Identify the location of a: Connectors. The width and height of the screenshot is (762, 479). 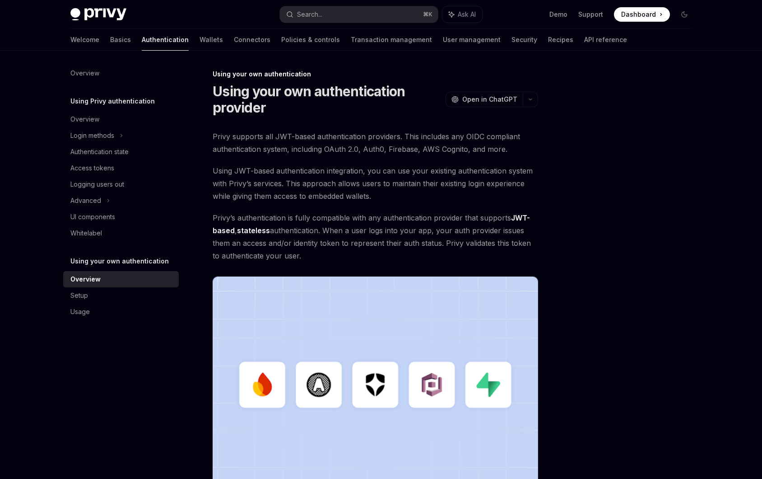
(252, 40).